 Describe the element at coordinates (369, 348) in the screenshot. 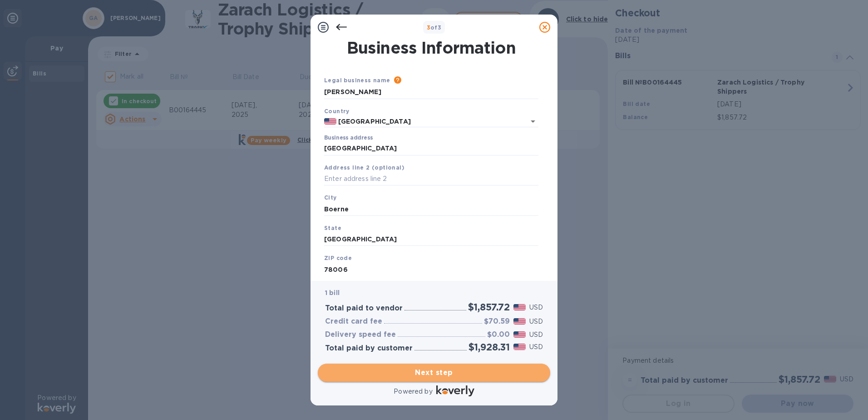

I see `h3: Total paid by customer` at that location.